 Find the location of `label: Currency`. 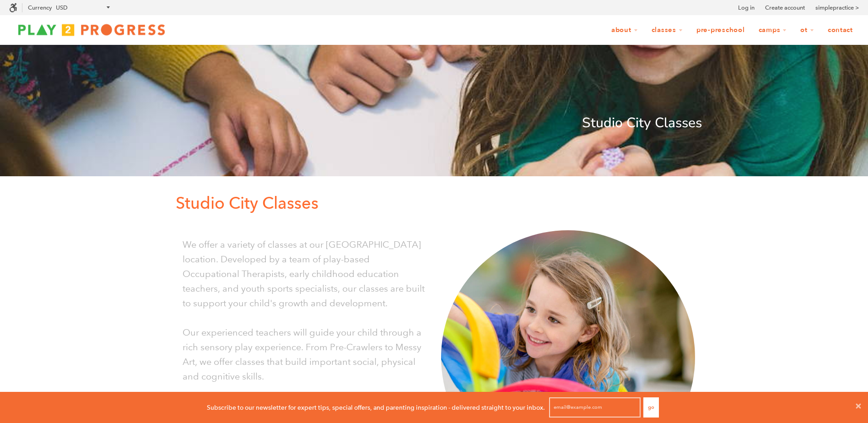

label: Currency is located at coordinates (40, 8).